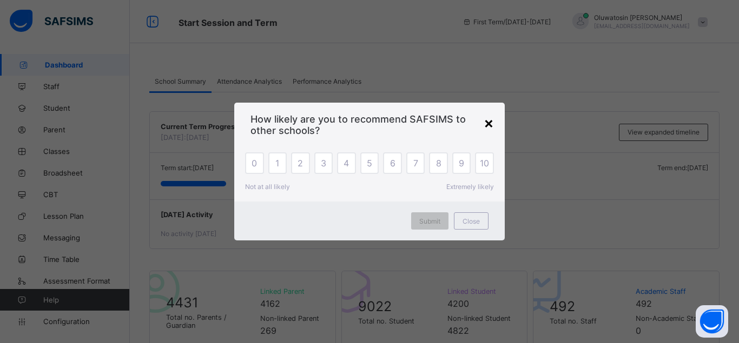 Image resolution: width=739 pixels, height=343 pixels. What do you see at coordinates (470, 187) in the screenshot?
I see `span: Extremely likely` at bounding box center [470, 187].